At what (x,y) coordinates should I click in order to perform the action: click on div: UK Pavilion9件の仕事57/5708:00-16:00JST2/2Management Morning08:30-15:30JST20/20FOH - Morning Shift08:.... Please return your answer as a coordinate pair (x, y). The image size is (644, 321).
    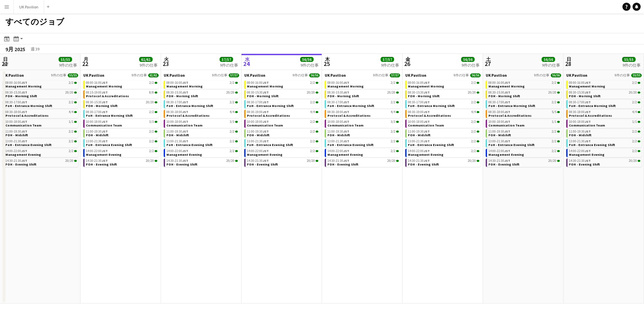
    Looking at the image, I should click on (363, 121).